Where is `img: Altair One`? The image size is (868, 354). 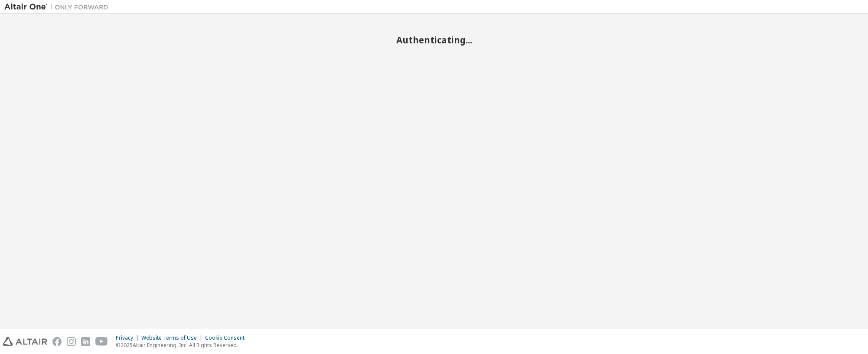
img: Altair One is located at coordinates (58, 7).